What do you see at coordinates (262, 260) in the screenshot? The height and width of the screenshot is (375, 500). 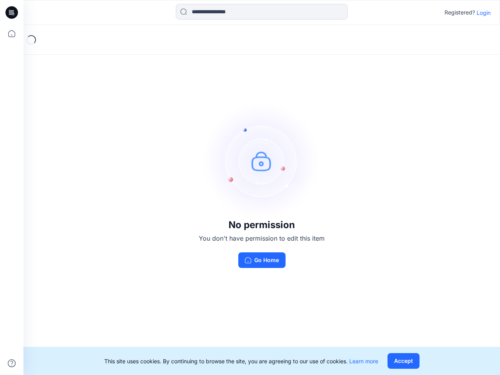 I see `button: Go Home` at bounding box center [262, 260].